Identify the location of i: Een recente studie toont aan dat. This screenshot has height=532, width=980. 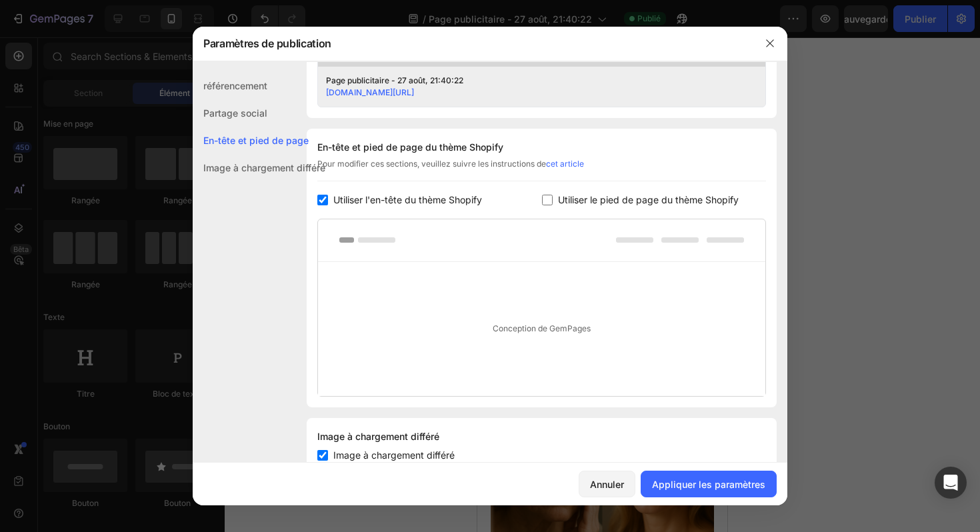
(82, 215).